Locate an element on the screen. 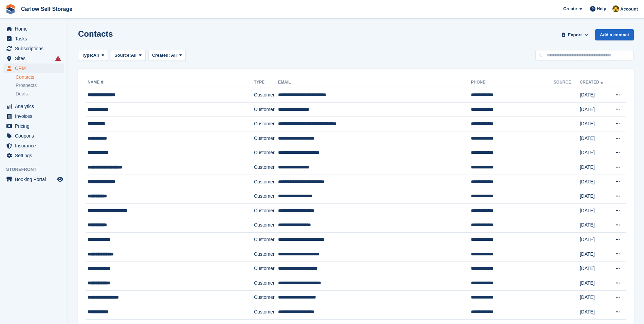 This screenshot has height=324, width=644. span: Export is located at coordinates (575, 35).